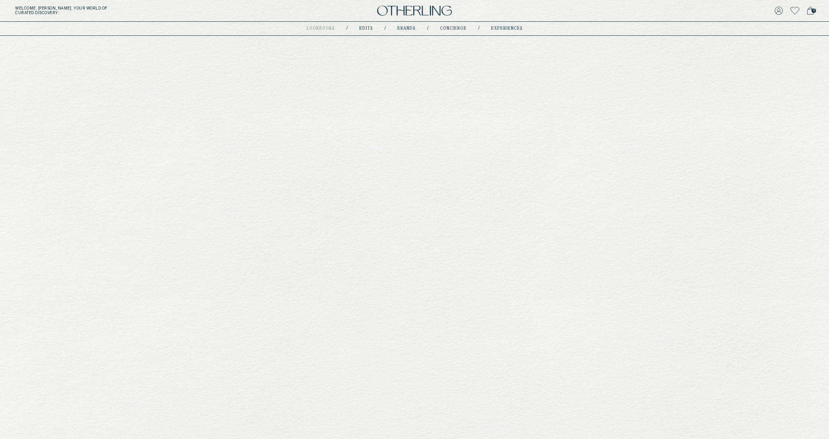 This screenshot has height=439, width=829. I want to click on a: concierge, so click(453, 29).